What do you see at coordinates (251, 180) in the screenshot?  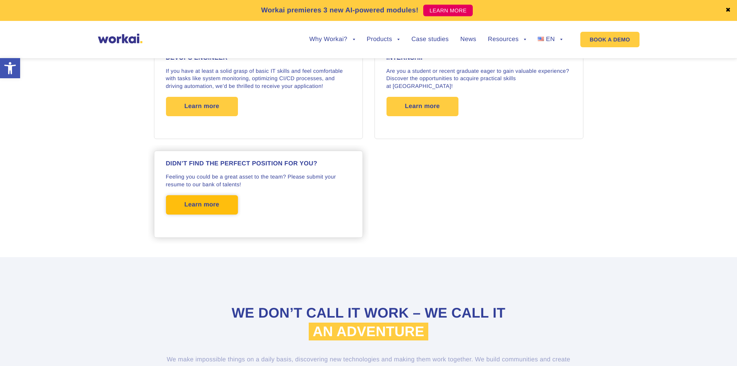 I see `span: Feeling you could be a great asset to the team? Please submit your resume to our bank of talents!` at bounding box center [251, 180].